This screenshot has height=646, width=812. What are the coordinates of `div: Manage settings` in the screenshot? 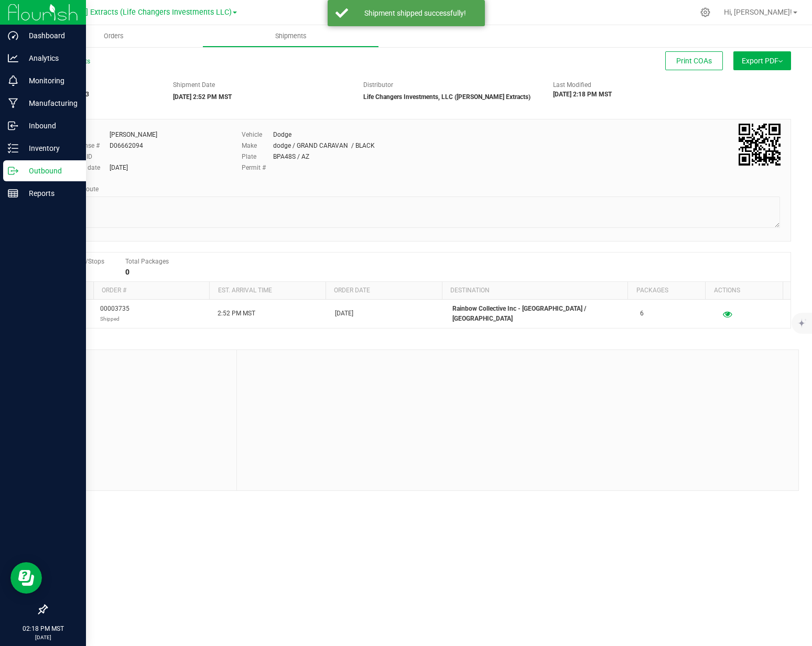 It's located at (705, 12).